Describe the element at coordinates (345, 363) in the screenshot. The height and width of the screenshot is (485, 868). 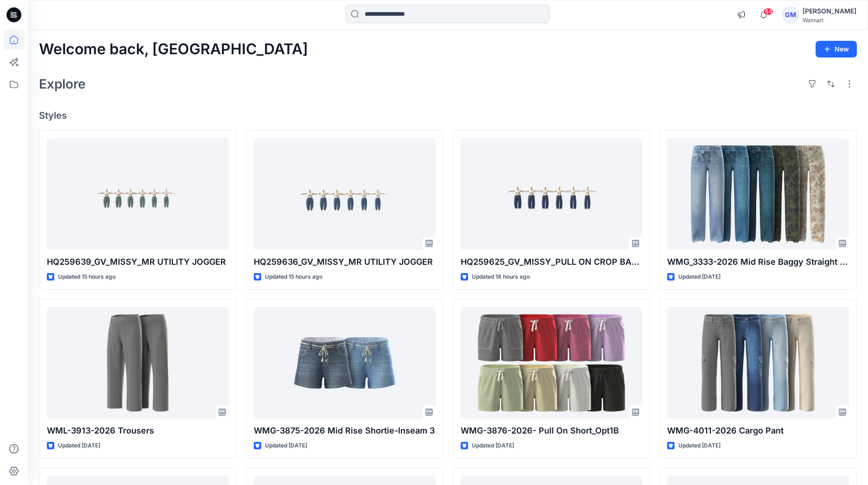
I see `a: WMG-3875-2026 Mid Rise Shortie-Inseam 3` at that location.